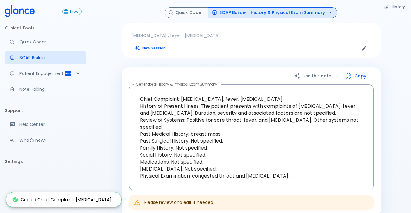 The width and height of the screenshot is (411, 213). I want to click on button: History, so click(394, 7).